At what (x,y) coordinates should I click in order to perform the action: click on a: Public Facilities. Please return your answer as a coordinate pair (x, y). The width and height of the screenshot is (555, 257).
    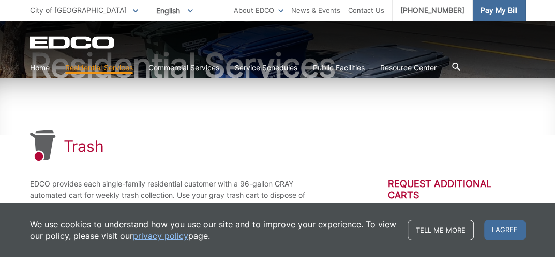
    Looking at the image, I should click on (339, 68).